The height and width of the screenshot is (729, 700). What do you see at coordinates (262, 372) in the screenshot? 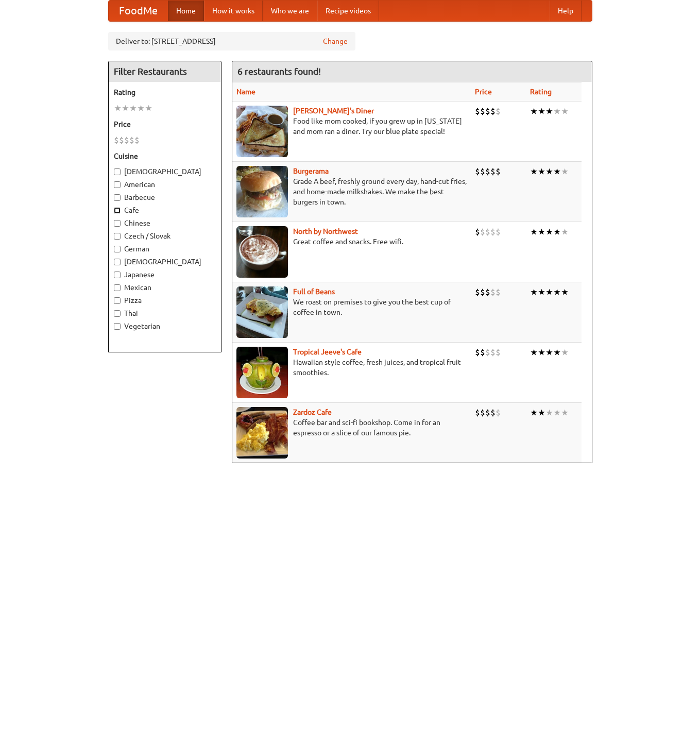
I see `img: jeeves.jpg` at bounding box center [262, 372].